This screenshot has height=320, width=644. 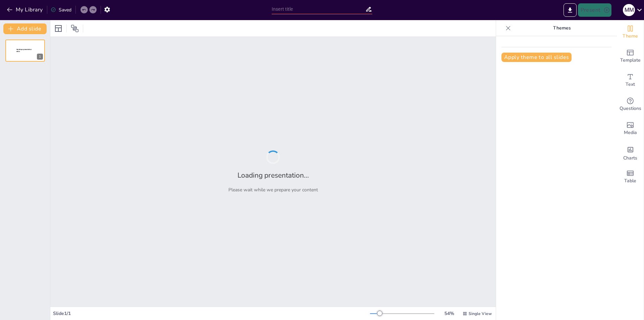 I want to click on span: Questions, so click(x=630, y=108).